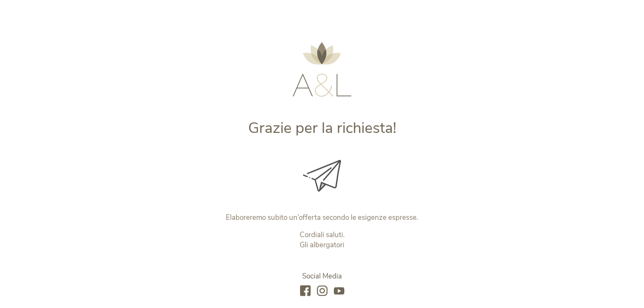 Image resolution: width=644 pixels, height=308 pixels. What do you see at coordinates (322, 218) in the screenshot?
I see `p: Elaboreremo subito un’offerta secondo le esigenze espresse.` at bounding box center [322, 218].